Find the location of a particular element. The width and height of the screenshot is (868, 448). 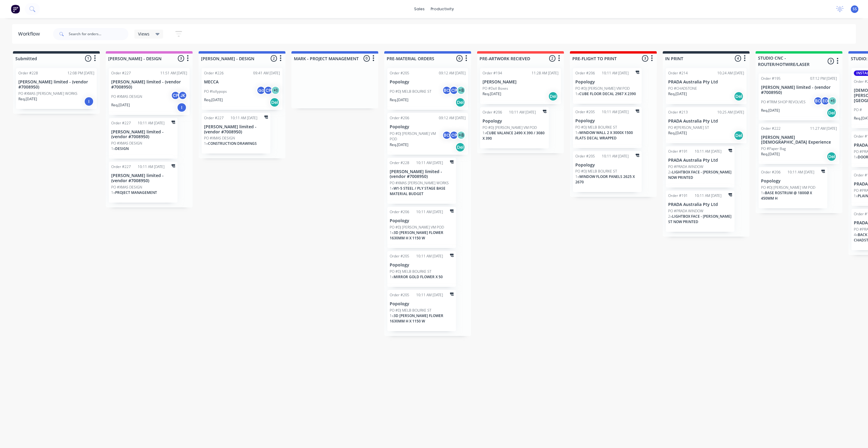

div: productivity is located at coordinates (442, 9).